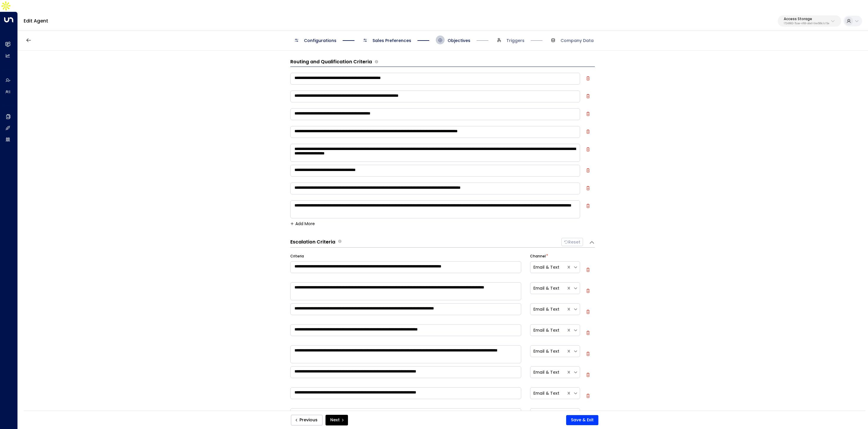 This screenshot has width=868, height=429. I want to click on button: Save & Exit, so click(583, 421).